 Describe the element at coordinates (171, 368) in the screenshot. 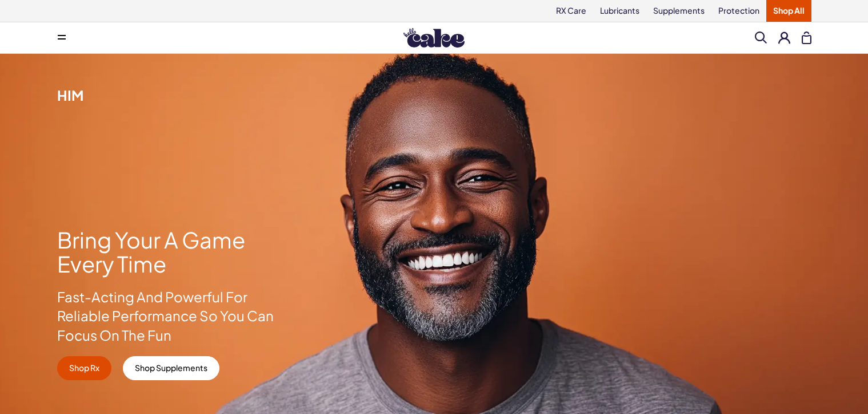

I see `a: Shop Supplements` at that location.